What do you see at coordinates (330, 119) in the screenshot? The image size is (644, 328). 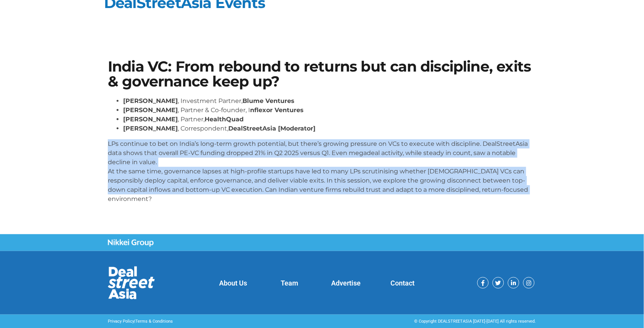 I see `li: , Partner,` at bounding box center [330, 119].